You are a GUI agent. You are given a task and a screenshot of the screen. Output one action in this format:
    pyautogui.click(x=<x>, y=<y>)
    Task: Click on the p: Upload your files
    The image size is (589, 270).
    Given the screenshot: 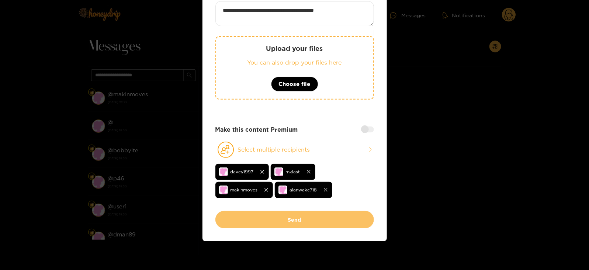 What is the action you would take?
    pyautogui.click(x=294, y=48)
    